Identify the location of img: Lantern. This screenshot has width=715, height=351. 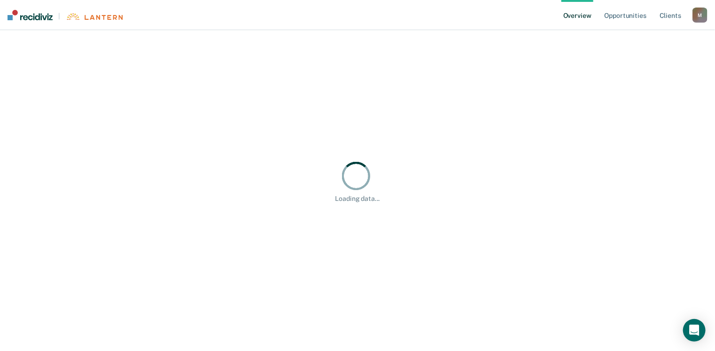
(94, 16).